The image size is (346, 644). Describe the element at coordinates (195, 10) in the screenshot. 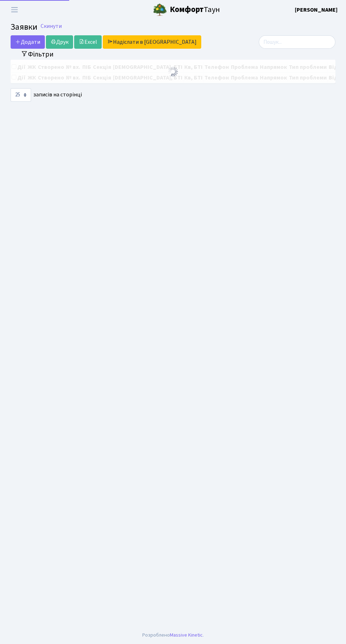

I see `span: Таун` at that location.